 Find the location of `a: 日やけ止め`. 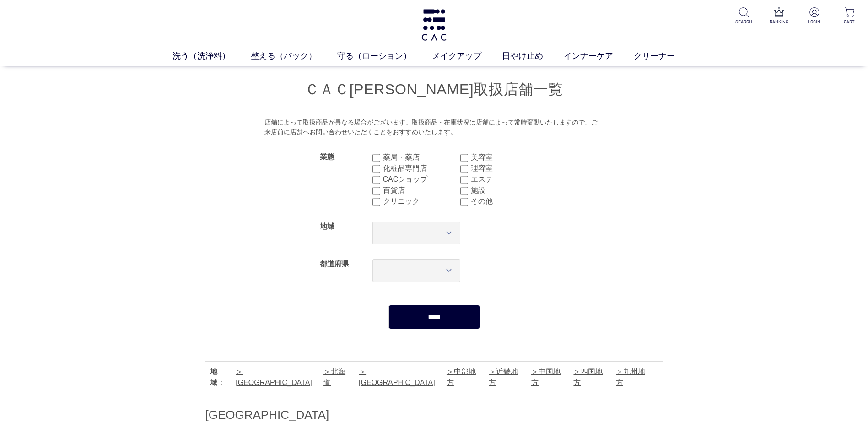

a: 日やけ止め is located at coordinates (532, 56).